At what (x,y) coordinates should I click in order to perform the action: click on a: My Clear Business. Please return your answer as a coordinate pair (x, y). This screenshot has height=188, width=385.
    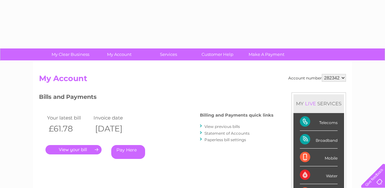
    Looking at the image, I should click on (70, 54).